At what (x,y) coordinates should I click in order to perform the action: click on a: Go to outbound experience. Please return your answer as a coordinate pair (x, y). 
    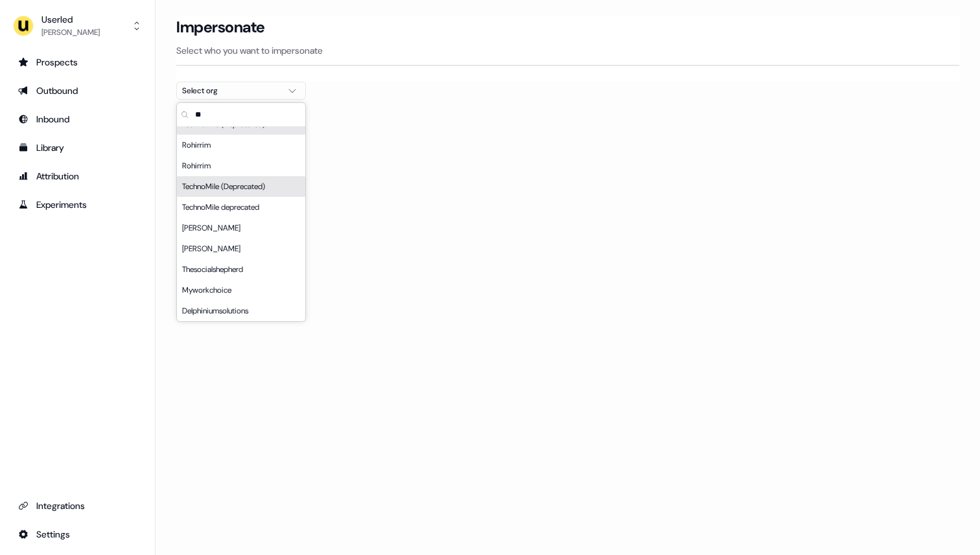
    Looking at the image, I should click on (77, 91).